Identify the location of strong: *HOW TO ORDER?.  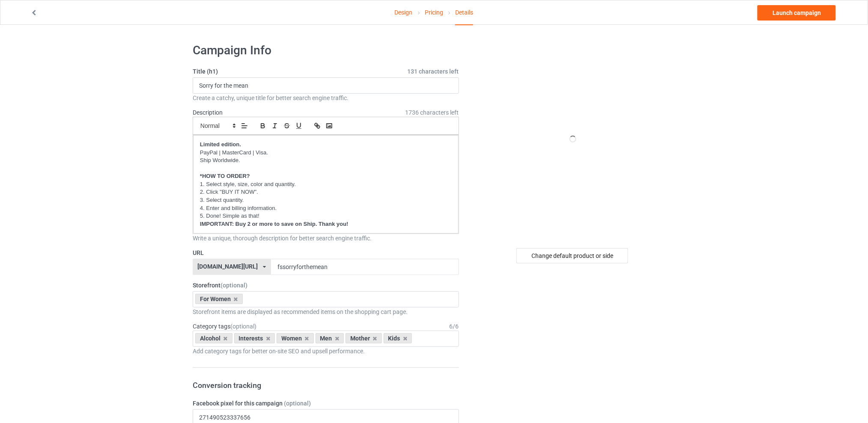
(225, 176).